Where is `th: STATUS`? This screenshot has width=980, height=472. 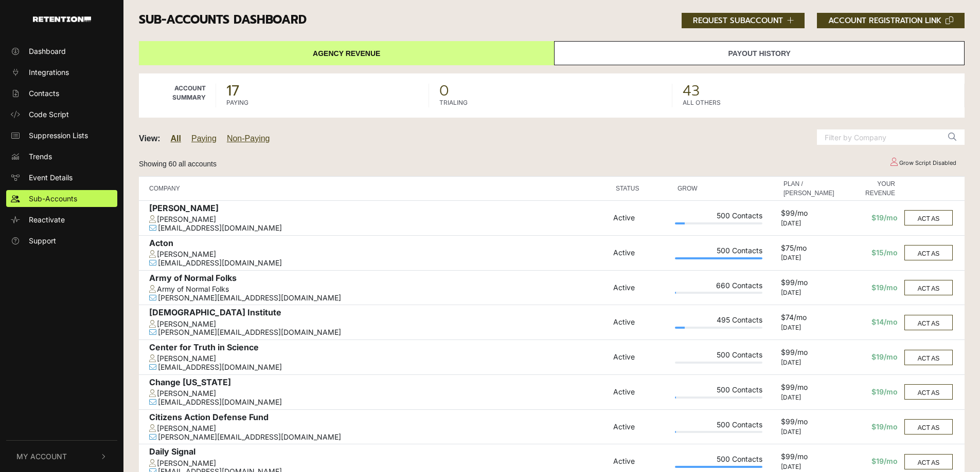
th: STATUS is located at coordinates (641, 189).